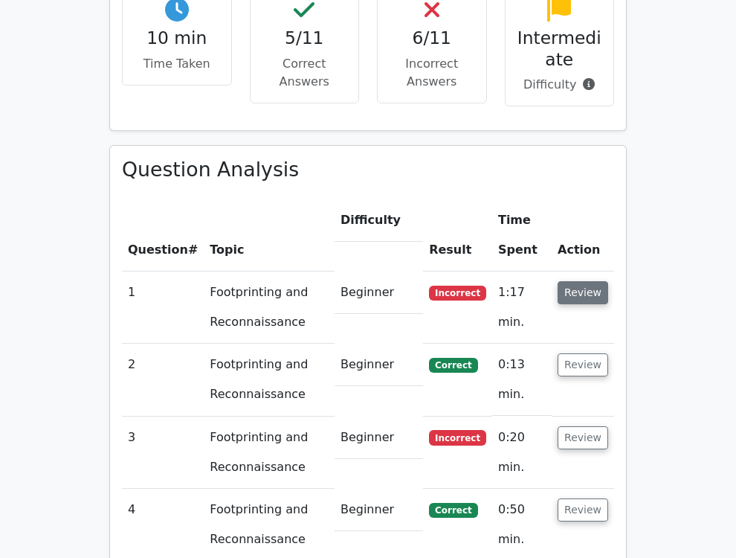 The width and height of the screenshot is (736, 558). Describe the element at coordinates (368, 169) in the screenshot. I see `h3: Question Analysis` at that location.